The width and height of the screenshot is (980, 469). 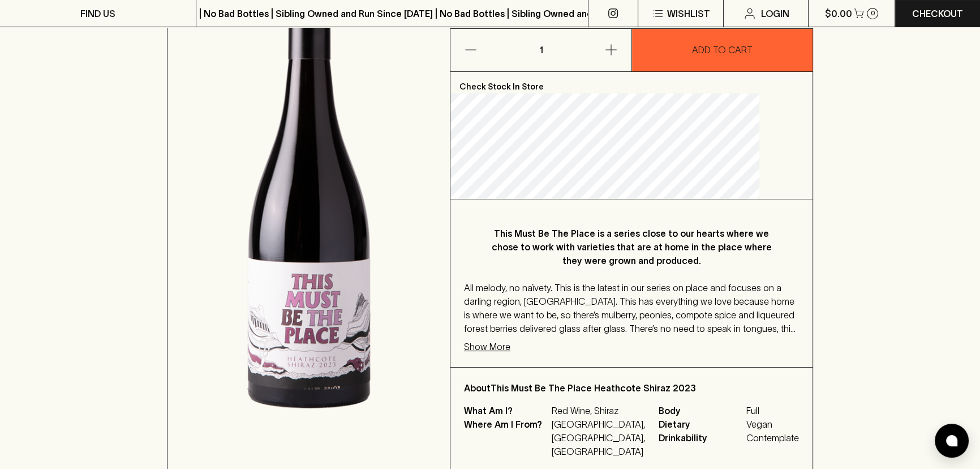 I want to click on button: ADD TO CART, so click(x=722, y=50).